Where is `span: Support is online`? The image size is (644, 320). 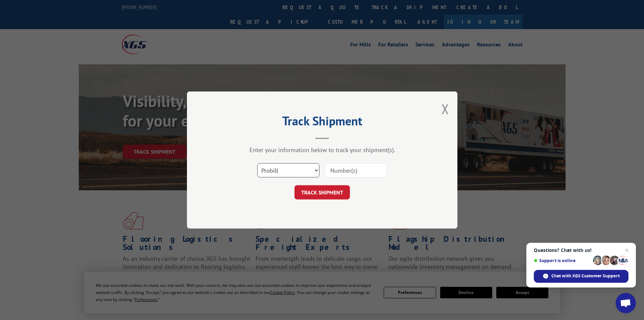 span: Support is online is located at coordinates (562, 261).